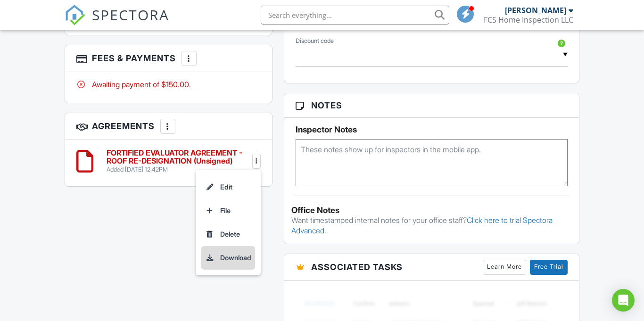 The height and width of the screenshot is (321, 644). What do you see at coordinates (169, 126) in the screenshot?
I see `h3: Agreements` at bounding box center [169, 126].